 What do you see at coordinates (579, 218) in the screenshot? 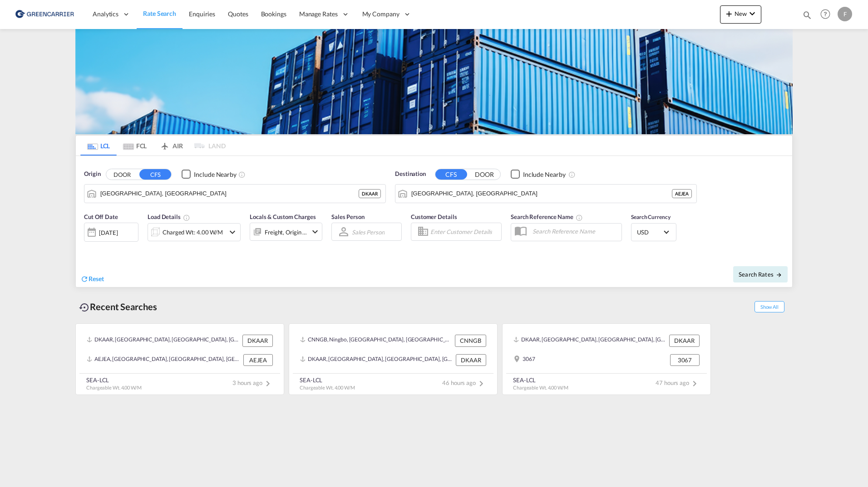
I see `md-icon: Your search will be saved by the below given name` at bounding box center [579, 218].